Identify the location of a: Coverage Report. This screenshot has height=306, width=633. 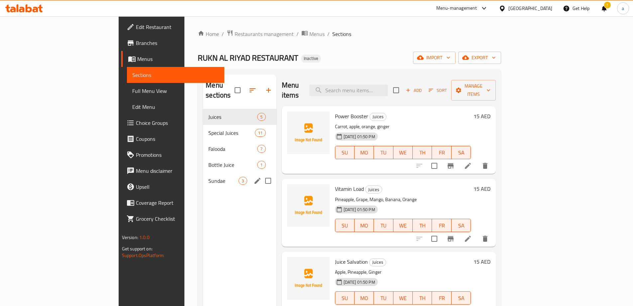
(173, 203).